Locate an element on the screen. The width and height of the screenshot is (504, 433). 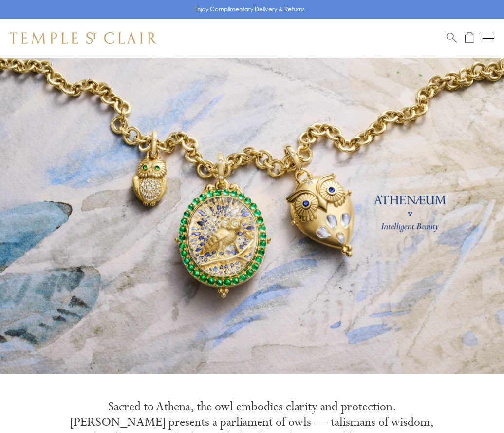
button: Open navigation is located at coordinates (488, 38).